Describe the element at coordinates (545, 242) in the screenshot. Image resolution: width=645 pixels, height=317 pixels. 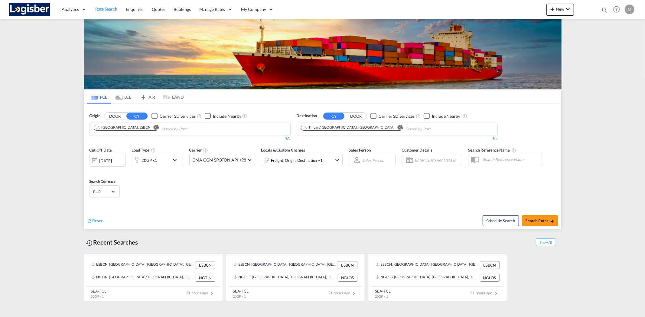
I see `span: Show All` at that location.